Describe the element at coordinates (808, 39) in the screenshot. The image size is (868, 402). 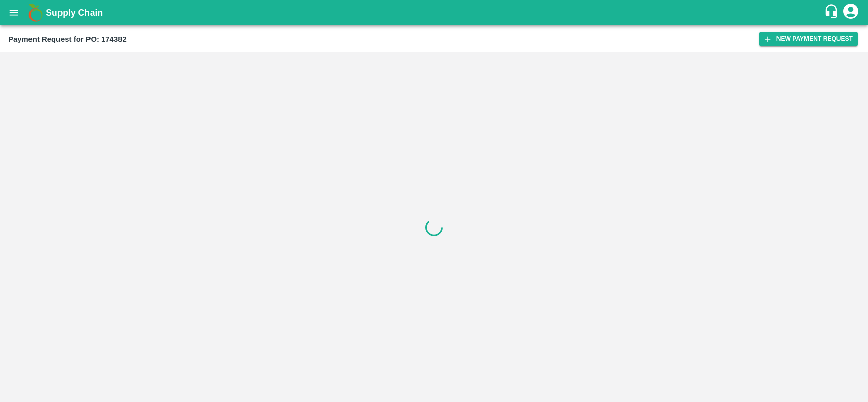
I see `button: New Payment Request` at that location.